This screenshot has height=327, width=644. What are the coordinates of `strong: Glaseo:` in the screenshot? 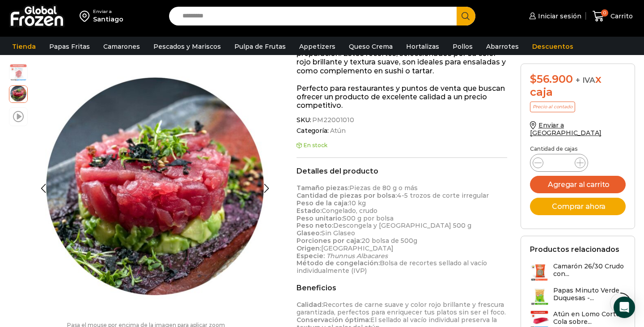 It's located at (308, 233).